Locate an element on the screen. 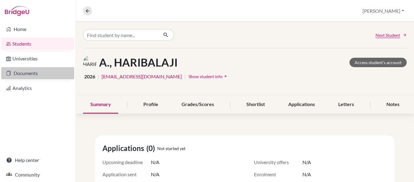 This screenshot has width=414, height=182. span: Application sent is located at coordinates (127, 174).